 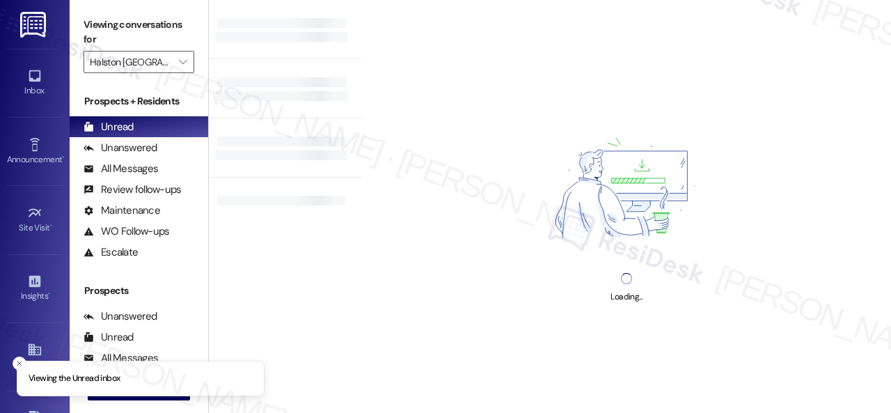 I want to click on a: Site Visit •, so click(x=35, y=220).